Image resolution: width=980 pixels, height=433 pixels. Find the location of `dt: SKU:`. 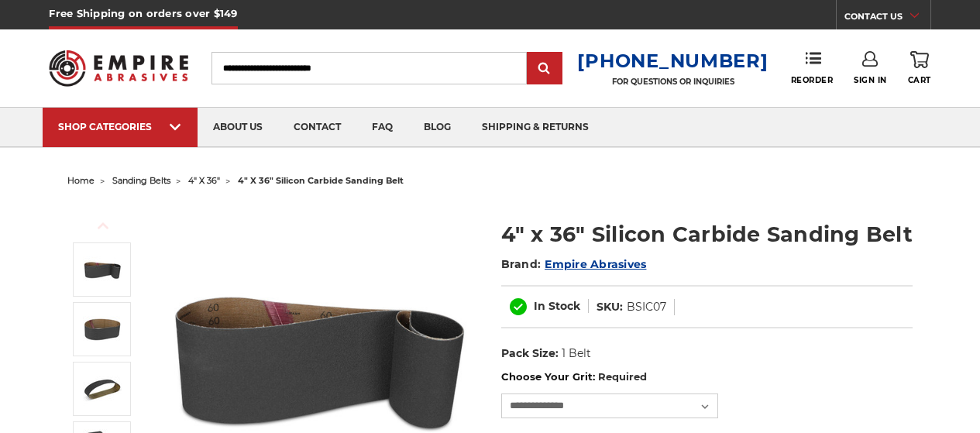

dt: SKU: is located at coordinates (610, 307).